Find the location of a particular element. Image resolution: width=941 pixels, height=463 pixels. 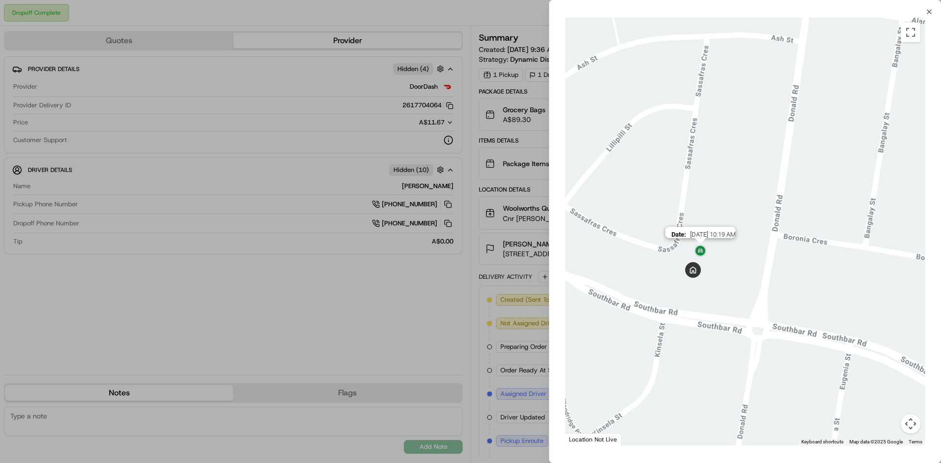

a: Open this area in Google Maps (opens a new window) is located at coordinates (583, 439).